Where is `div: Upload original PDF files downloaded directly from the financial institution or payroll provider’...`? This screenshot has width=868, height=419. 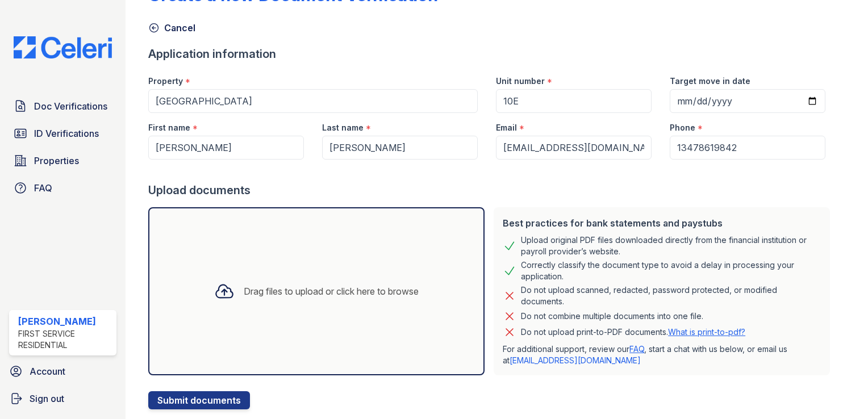 div: Upload original PDF files downloaded directly from the financial institution or payroll provider’... is located at coordinates (671, 246).